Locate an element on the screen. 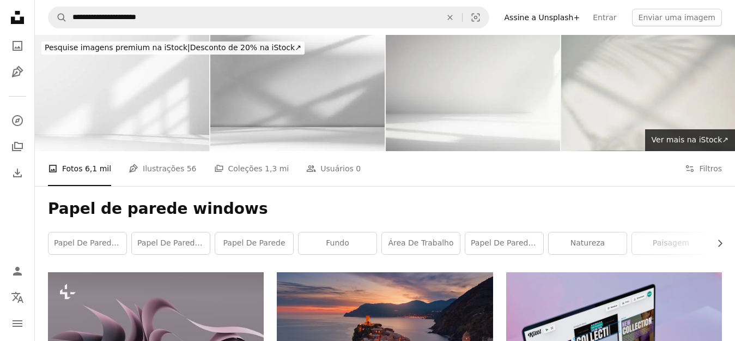 This screenshot has width=735, height=341. a: Histórico de downloads is located at coordinates (17, 173).